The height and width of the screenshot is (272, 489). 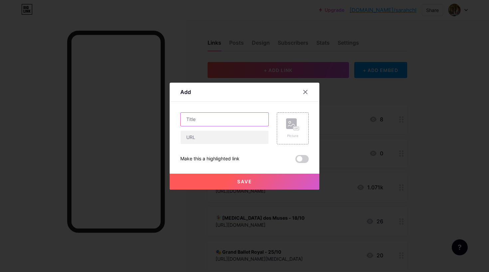 What do you see at coordinates (245, 181) in the screenshot?
I see `button: Save` at bounding box center [245, 181].